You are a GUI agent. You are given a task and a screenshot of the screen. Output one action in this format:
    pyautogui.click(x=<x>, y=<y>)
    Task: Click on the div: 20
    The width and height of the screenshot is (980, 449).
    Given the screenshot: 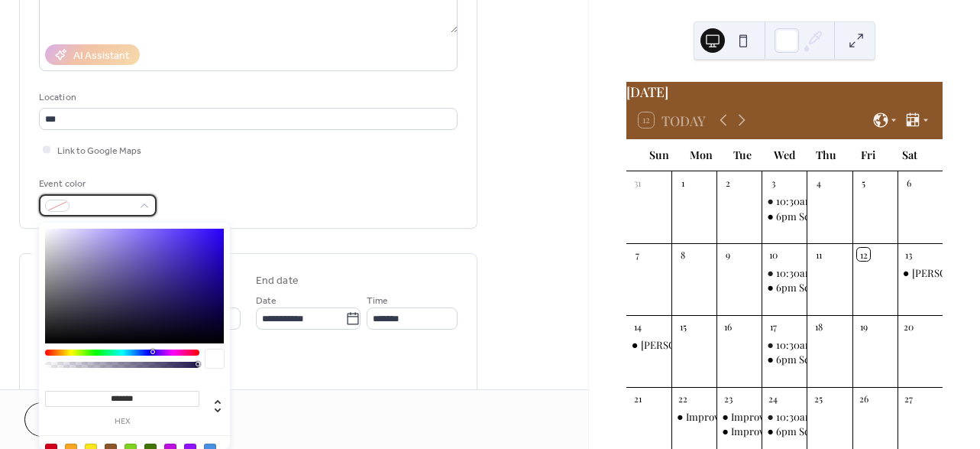 What is the action you would take?
    pyautogui.click(x=908, y=325)
    